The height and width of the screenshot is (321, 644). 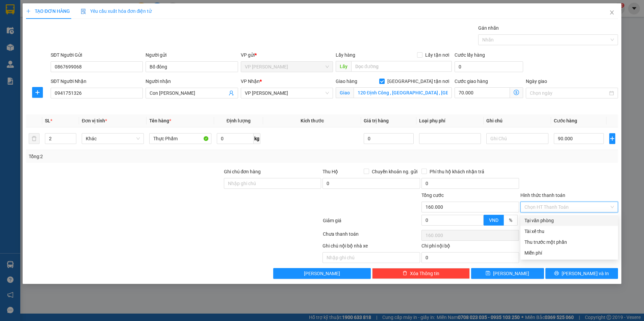 What do you see at coordinates (34, 139) in the screenshot?
I see `button: delete` at bounding box center [34, 139].